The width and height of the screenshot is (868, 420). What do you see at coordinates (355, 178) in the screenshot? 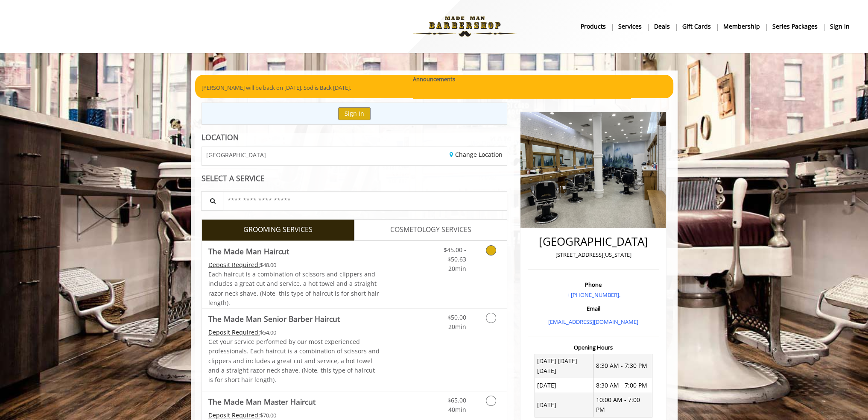
I see `div: SELECT A SERVICE` at bounding box center [355, 178].